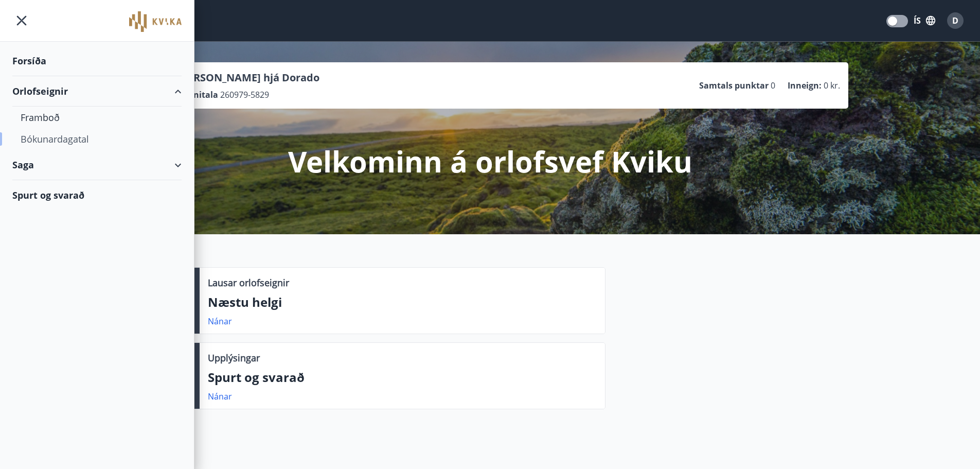 Image resolution: width=980 pixels, height=469 pixels. Describe the element at coordinates (97, 139) in the screenshot. I see `div: Bókunardagatal` at that location.